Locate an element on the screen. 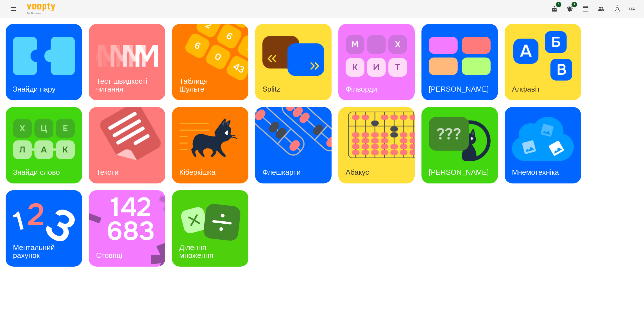 Image resolution: width=644 pixels, height=311 pixels. h3: Ментальний рахунок is located at coordinates (35, 251).